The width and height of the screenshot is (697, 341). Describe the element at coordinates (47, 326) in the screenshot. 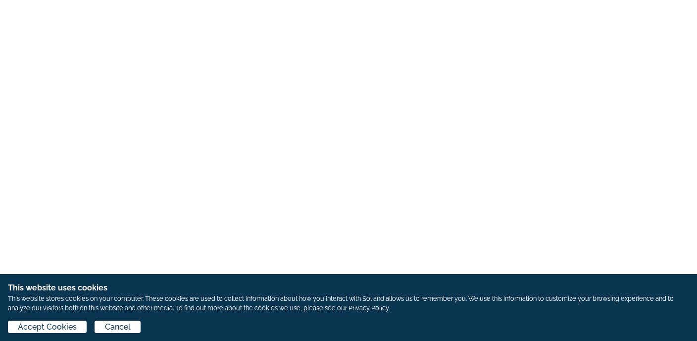

I see `button: Accept Cookies` at that location.